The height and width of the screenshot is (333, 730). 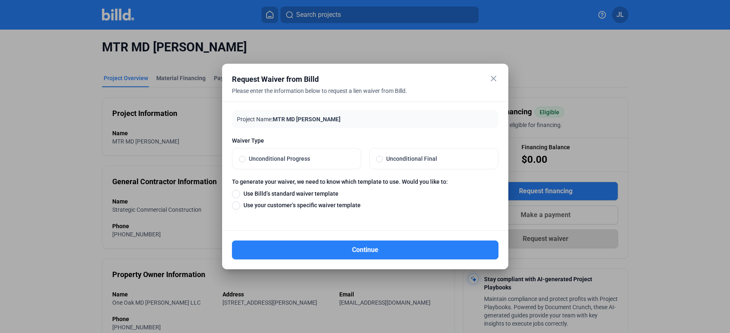 I want to click on mat-icon: close, so click(x=493, y=79).